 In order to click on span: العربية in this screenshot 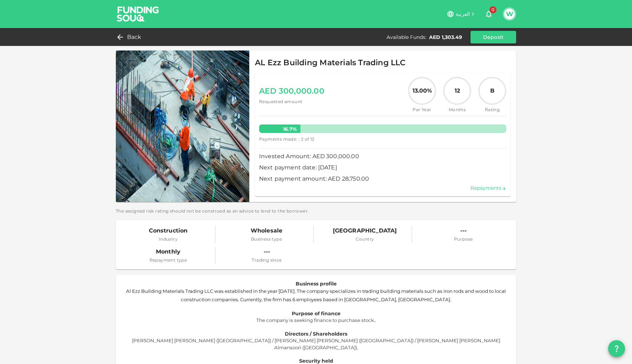, I will do `click(463, 14)`.